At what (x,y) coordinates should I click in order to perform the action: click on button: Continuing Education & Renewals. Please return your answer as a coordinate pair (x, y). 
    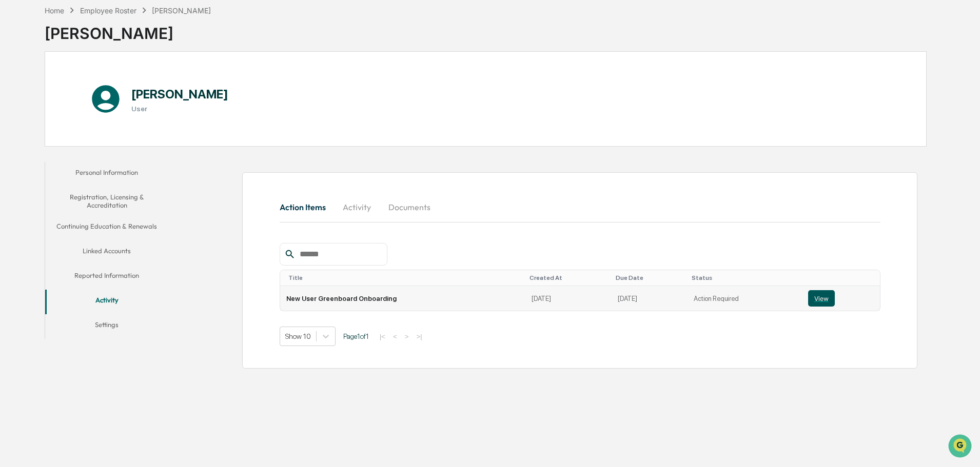
    Looking at the image, I should click on (106, 228).